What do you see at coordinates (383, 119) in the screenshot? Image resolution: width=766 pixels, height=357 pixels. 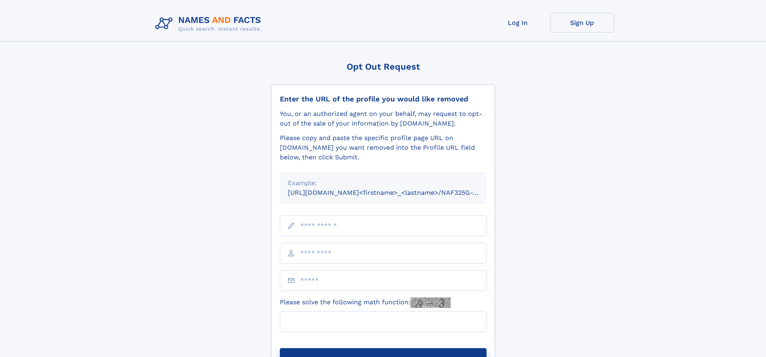 I see `div: You, or an authorized agent on your behalf, may request to opt-out of the sale of your informatio...` at bounding box center [383, 119].